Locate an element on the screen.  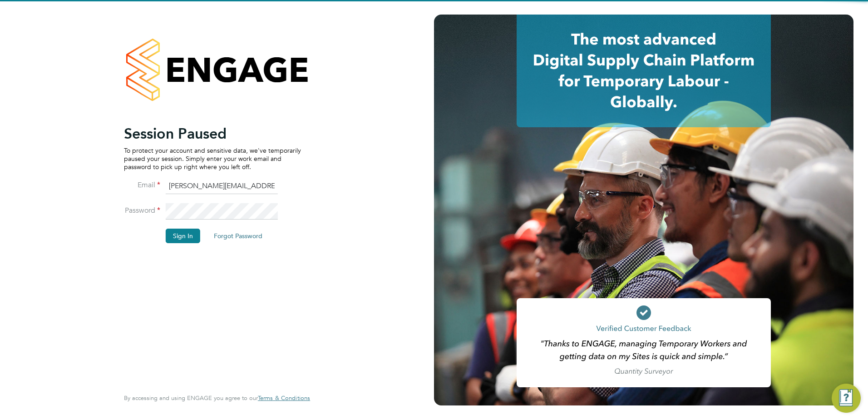
input: Enter your work email... is located at coordinates (221, 186).